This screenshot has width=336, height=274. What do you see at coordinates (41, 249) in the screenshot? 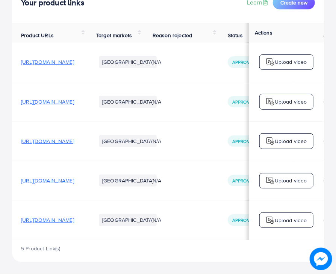
I see `span: 5 Product Link(s)` at bounding box center [41, 249].